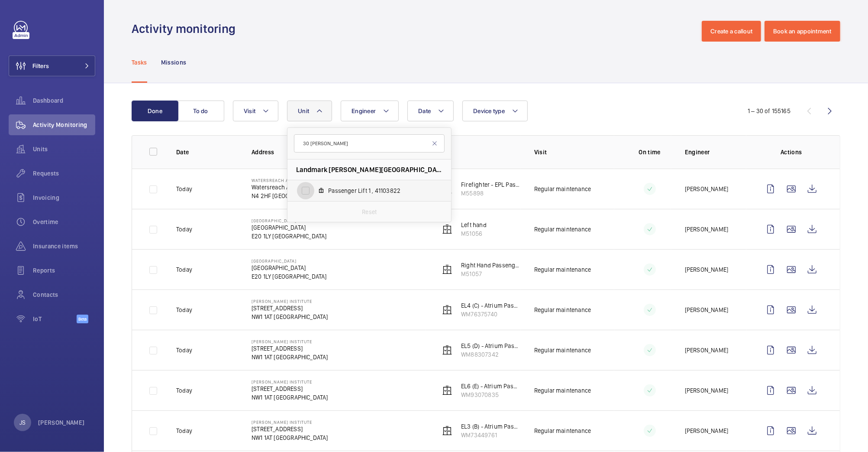  Describe the element at coordinates (140, 62) in the screenshot. I see `p: Tasks` at that location.